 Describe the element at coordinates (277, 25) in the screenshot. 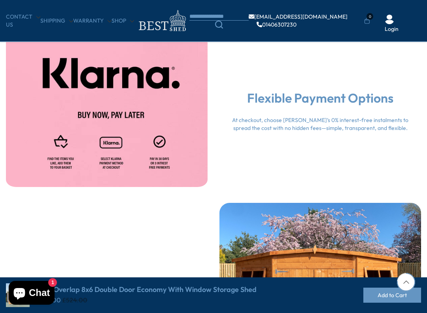

I see `a: 01406307230` at that location.